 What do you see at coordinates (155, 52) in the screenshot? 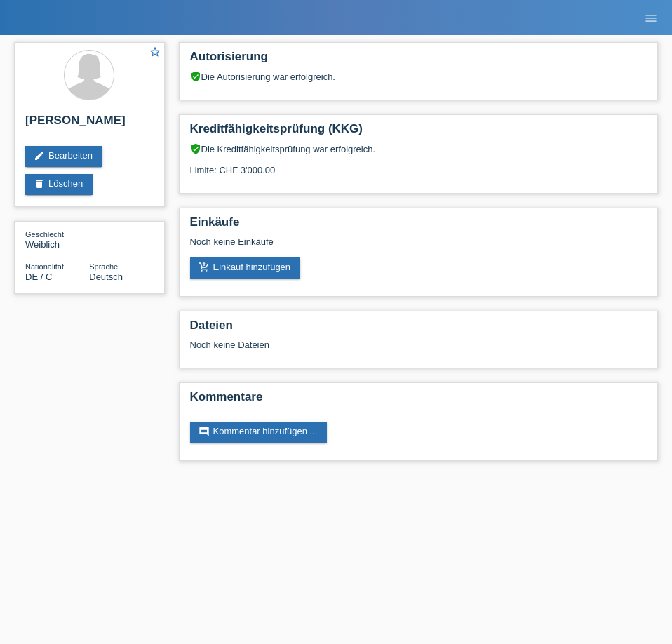
I see `i: star_border` at bounding box center [155, 52].